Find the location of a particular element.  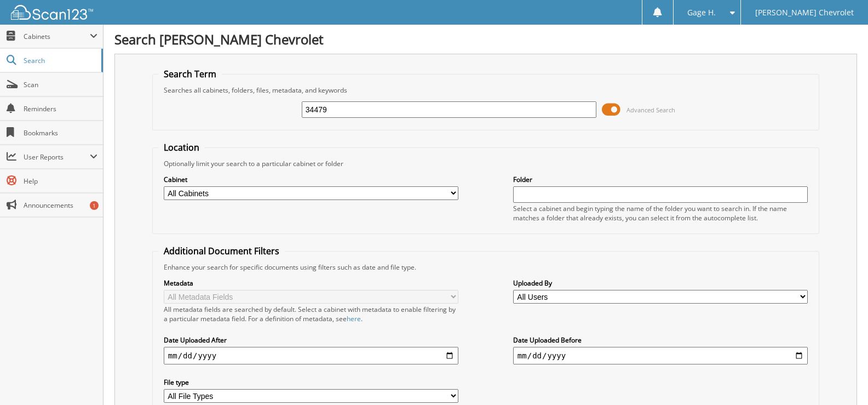

div: All metadata fields are searched by default. Select a cabinet with metadata to enable filtering b... is located at coordinates (311, 314).